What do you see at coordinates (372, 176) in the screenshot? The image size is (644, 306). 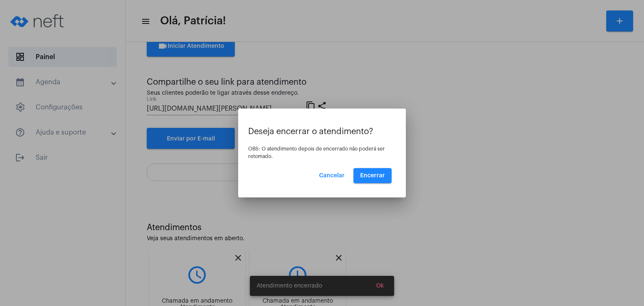 I see `button: Encerrar` at bounding box center [372, 176].